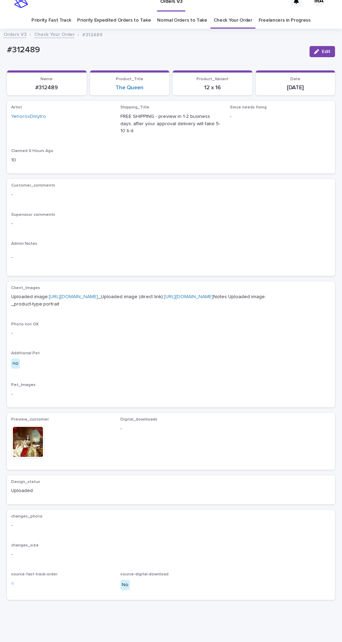 This screenshot has height=642, width=342. What do you see at coordinates (15, 34) in the screenshot?
I see `a: Orders V3` at bounding box center [15, 34].